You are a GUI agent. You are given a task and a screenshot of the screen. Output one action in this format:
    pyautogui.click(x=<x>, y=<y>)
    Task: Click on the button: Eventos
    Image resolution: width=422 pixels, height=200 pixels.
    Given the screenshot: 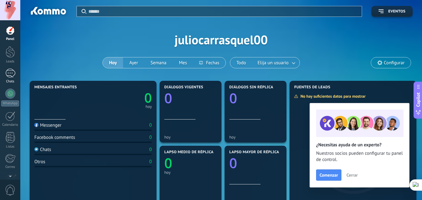 What is the action you would take?
    pyautogui.click(x=392, y=11)
    